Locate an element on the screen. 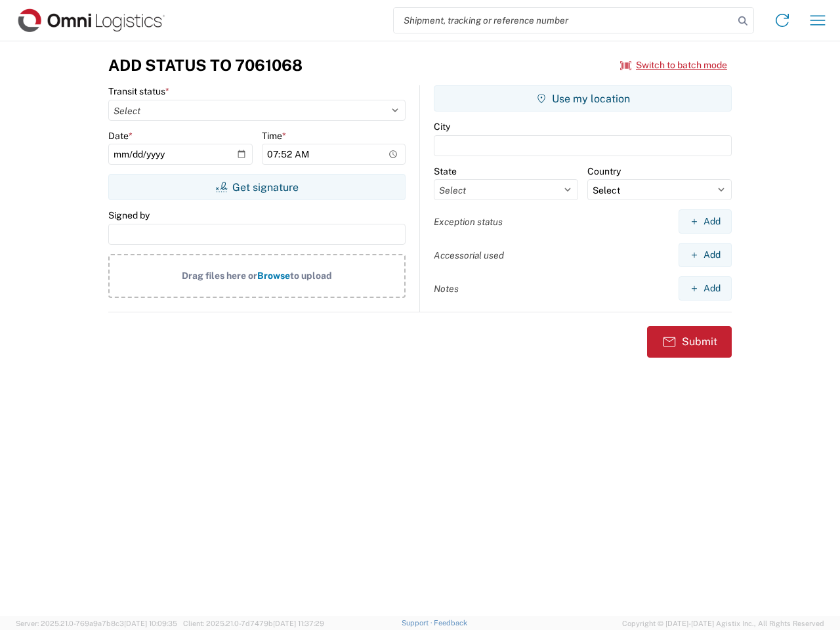  span: Client: 2025.21.0-7d7479b is located at coordinates (254, 623).